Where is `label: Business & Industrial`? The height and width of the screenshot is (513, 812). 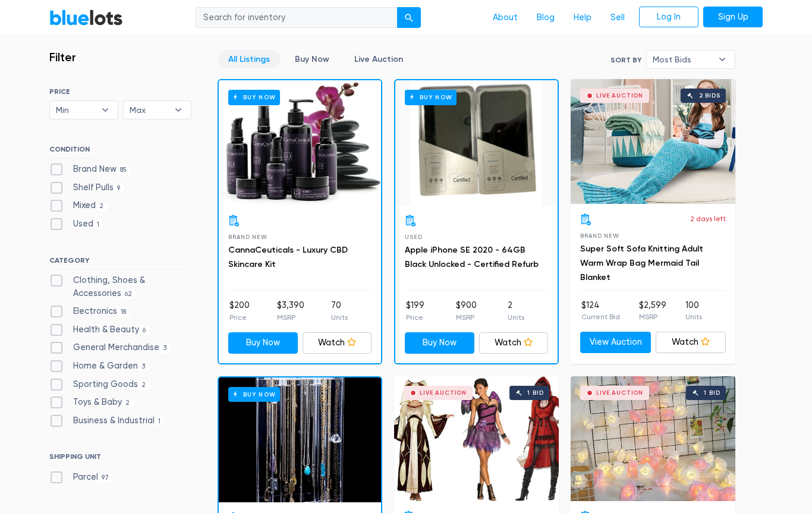
label: Business & Industrial is located at coordinates (107, 421).